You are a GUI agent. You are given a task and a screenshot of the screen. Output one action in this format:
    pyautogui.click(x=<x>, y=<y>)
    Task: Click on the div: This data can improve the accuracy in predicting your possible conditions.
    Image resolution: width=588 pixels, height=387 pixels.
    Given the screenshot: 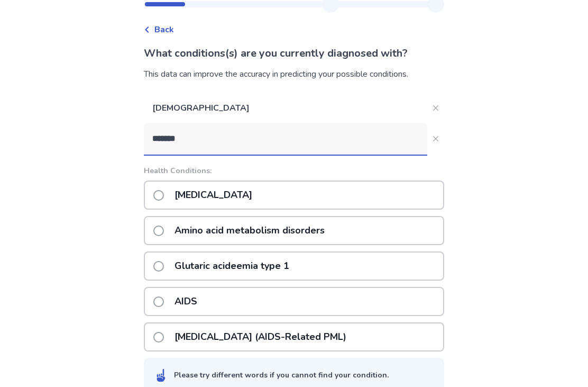 What is the action you would take?
    pyautogui.click(x=294, y=74)
    